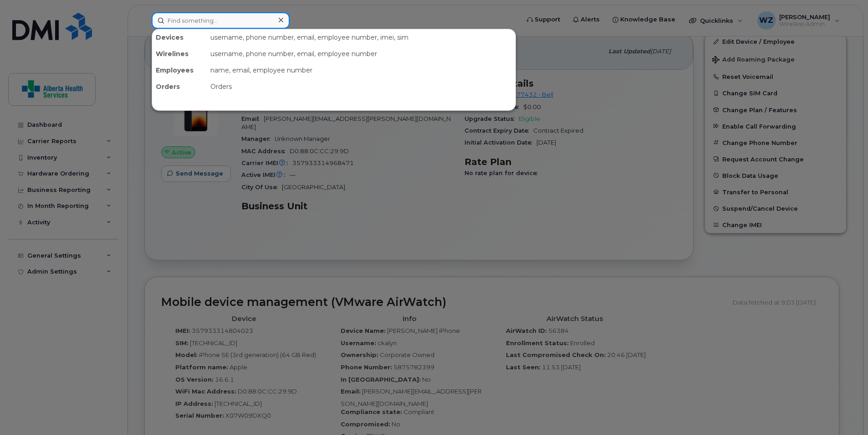  I want to click on div: Devices, so click(180, 38).